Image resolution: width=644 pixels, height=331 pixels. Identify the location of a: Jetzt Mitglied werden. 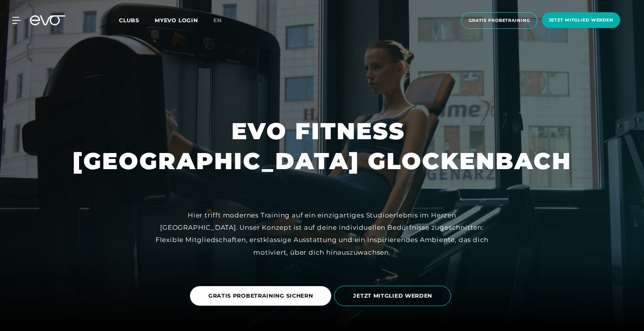
(581, 20).